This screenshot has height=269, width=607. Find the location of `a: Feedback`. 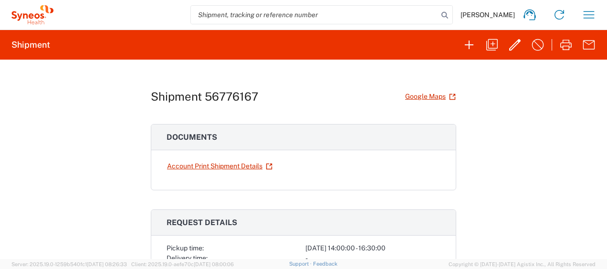

a: Feedback is located at coordinates (325, 264).